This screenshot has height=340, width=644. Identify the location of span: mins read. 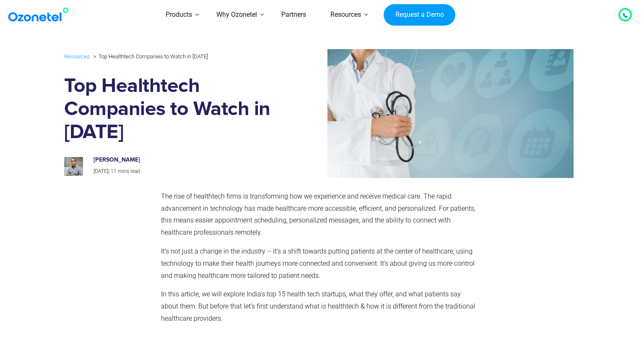
(128, 171).